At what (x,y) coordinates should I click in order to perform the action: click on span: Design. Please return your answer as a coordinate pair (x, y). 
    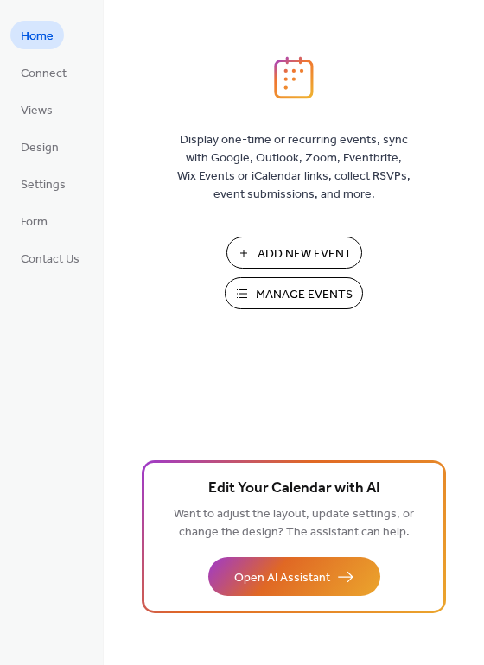
    Looking at the image, I should click on (40, 148).